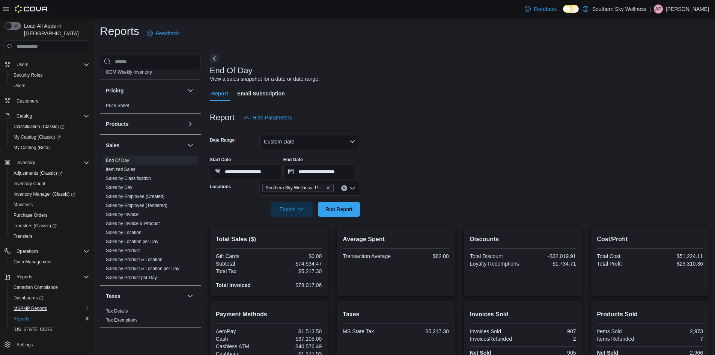 Image resolution: width=715 pixels, height=355 pixels. What do you see at coordinates (50, 86) in the screenshot?
I see `button: Users` at bounding box center [50, 86].